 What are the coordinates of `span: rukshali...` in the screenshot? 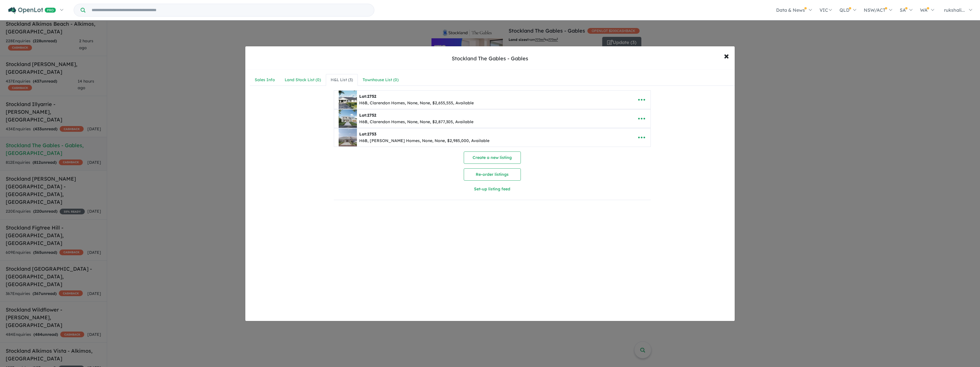 It's located at (954, 10).